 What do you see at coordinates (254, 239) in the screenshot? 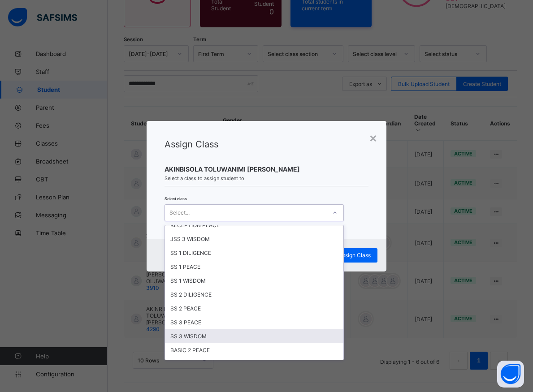
I see `div: JSS 3 WISDOM` at bounding box center [254, 239].